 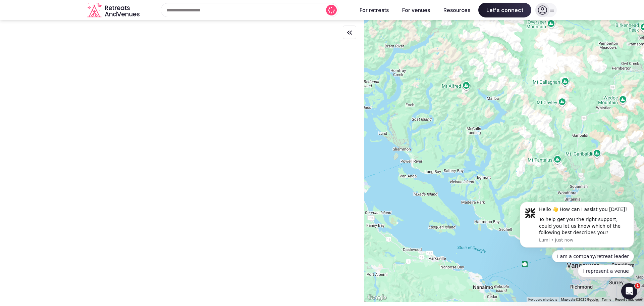 What do you see at coordinates (637, 286) in the screenshot?
I see `span: 1` at bounding box center [637, 286].